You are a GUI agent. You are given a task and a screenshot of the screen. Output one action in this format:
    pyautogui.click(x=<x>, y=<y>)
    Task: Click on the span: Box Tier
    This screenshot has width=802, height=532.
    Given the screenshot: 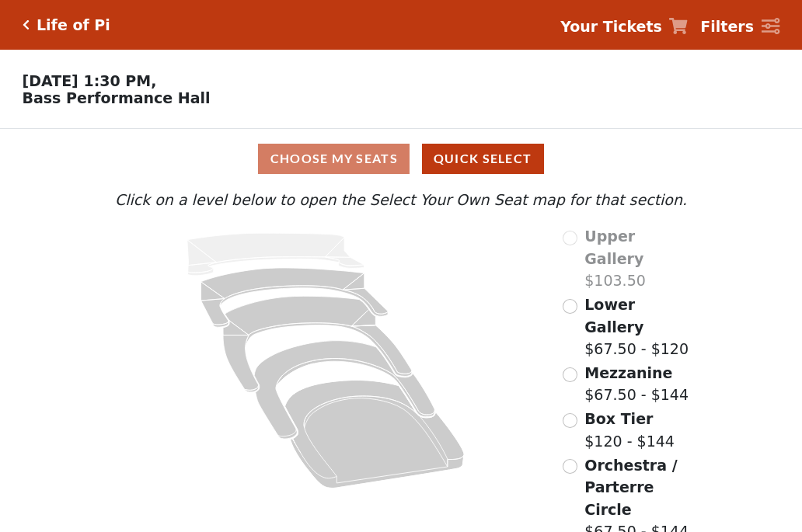 What is the action you would take?
    pyautogui.click(x=618, y=419)
    